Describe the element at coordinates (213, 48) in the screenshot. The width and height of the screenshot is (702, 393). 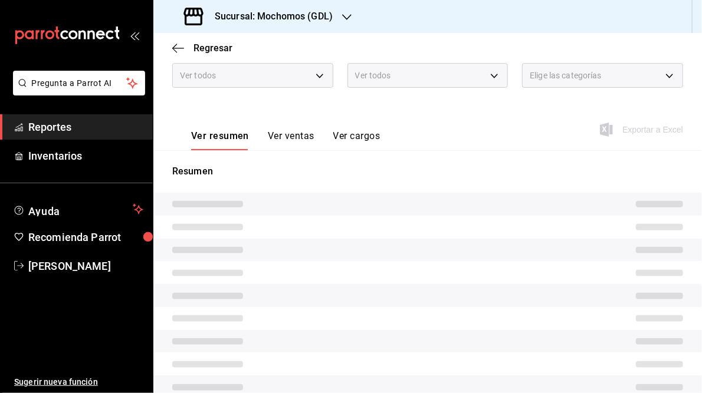
I see `span: Regresar` at that location.